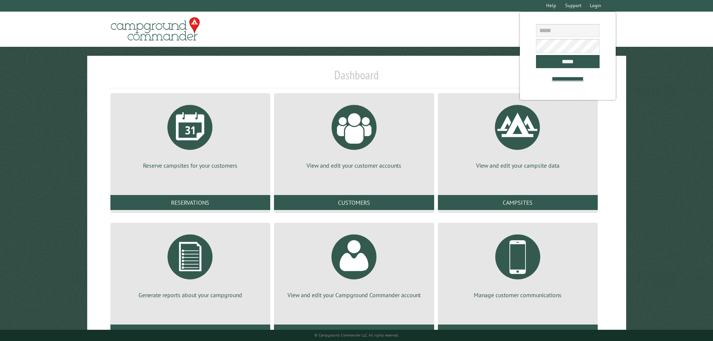  I want to click on a: Manage customer communications, so click(517, 264).